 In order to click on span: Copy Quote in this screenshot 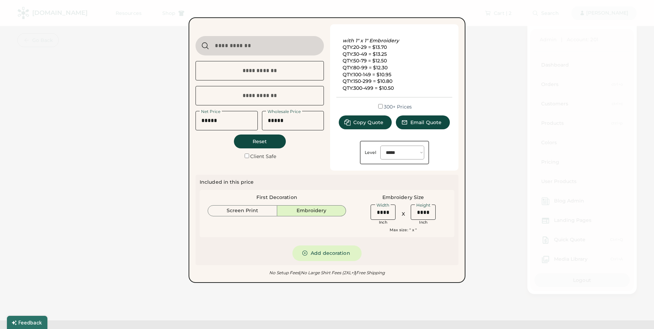, I will do `click(368, 122)`.